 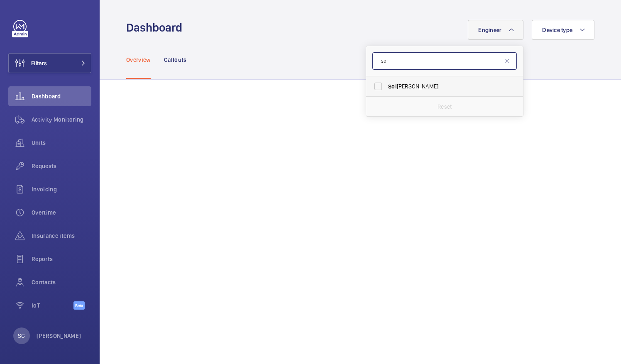 What do you see at coordinates (175, 60) in the screenshot?
I see `p: Callouts` at bounding box center [175, 60].